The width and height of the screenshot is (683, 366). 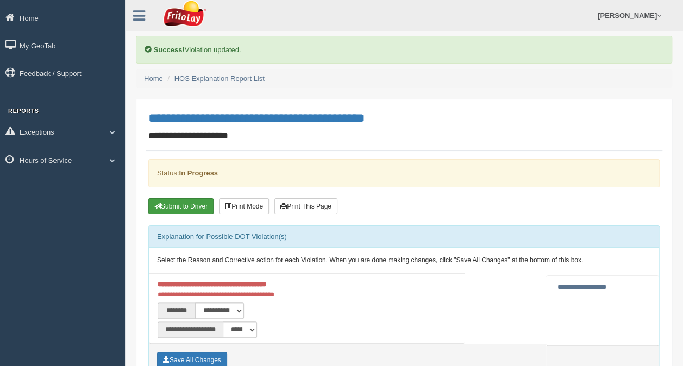 What do you see at coordinates (403, 261) in the screenshot?
I see `div: Select the Reason and Corrective action for each Violation. When you are done making changes, cli...` at bounding box center [403, 261].